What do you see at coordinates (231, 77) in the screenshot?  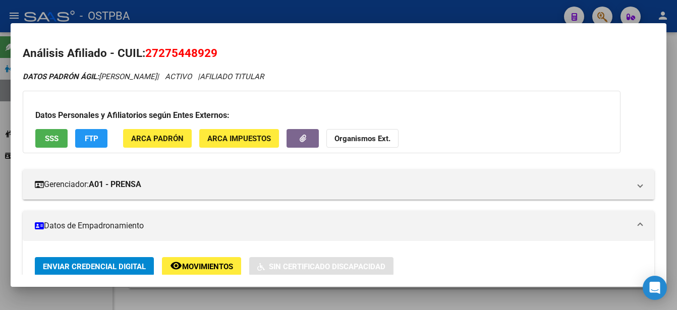 I see `span: AFILIADO TITULAR` at bounding box center [231, 77].